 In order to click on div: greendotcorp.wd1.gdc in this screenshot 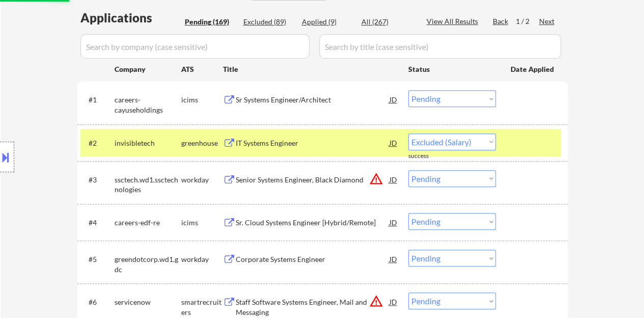, I will do `click(148, 264)`.